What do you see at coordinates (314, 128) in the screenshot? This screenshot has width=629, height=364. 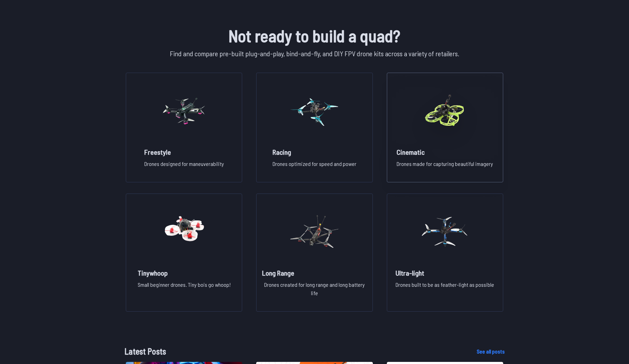 I see `a: image of categoryRacingDrones optimized for speed and power` at bounding box center [314, 128].